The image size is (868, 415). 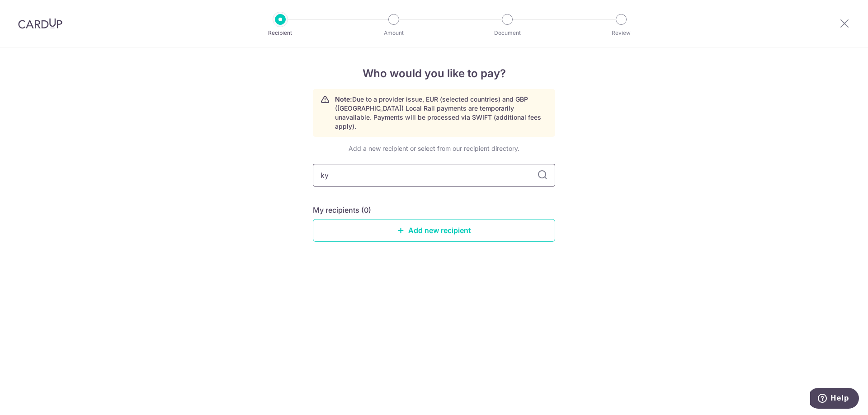 I want to click on span: Help, so click(x=29, y=10).